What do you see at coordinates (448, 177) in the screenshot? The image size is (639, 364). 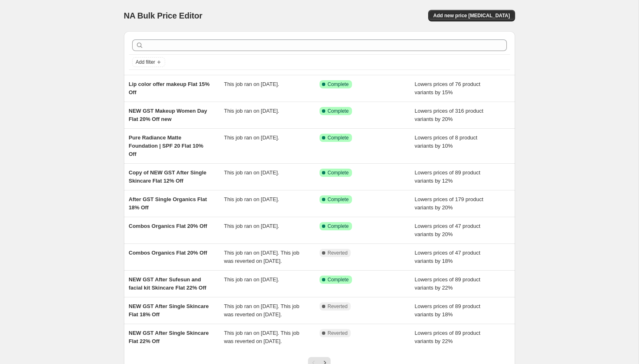 I see `span: Lowers prices of 89 product variants by 12%` at bounding box center [448, 177].